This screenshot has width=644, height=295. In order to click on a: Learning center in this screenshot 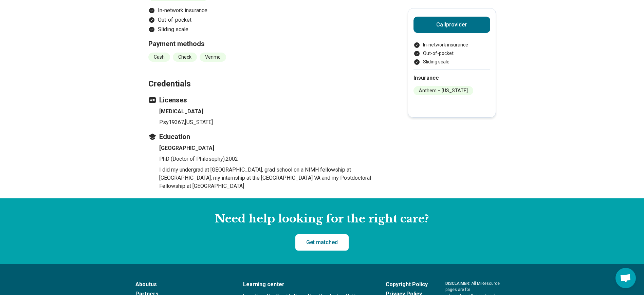, I will do `click(306, 285)`.